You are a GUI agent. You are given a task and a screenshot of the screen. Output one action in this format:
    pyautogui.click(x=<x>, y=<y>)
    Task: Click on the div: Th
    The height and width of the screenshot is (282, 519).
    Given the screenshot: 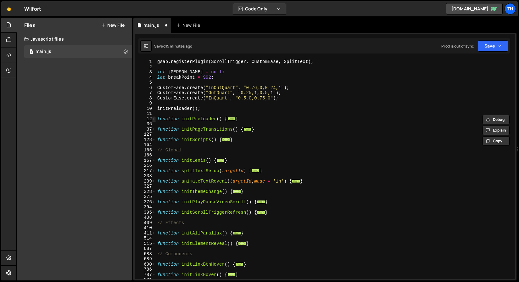 What is the action you would take?
    pyautogui.click(x=511, y=9)
    